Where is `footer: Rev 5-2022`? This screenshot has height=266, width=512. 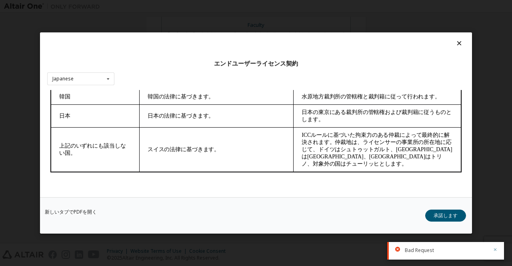
footer: Rev 5-2022 is located at coordinates (209, 113).